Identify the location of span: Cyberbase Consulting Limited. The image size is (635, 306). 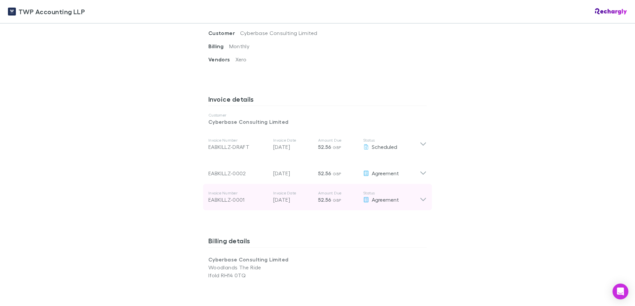
(278, 33).